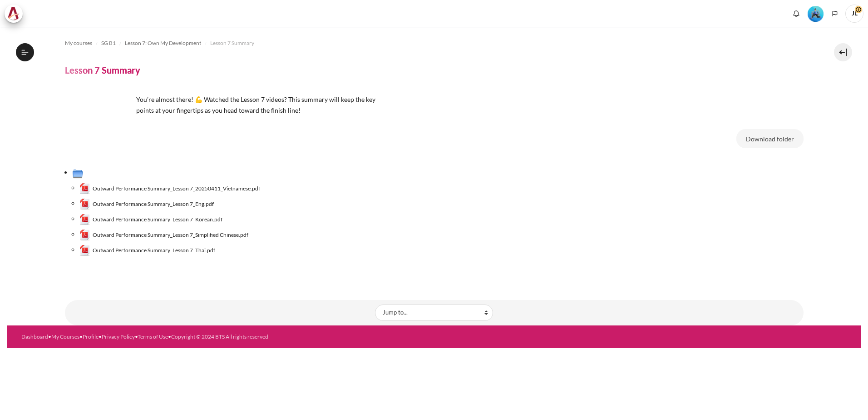  I want to click on a: Outward Performance Summary_Lesson 7_20250411_Vietnamese.pdfOutward Performance Summary_Lesson 7_..., so click(170, 188).